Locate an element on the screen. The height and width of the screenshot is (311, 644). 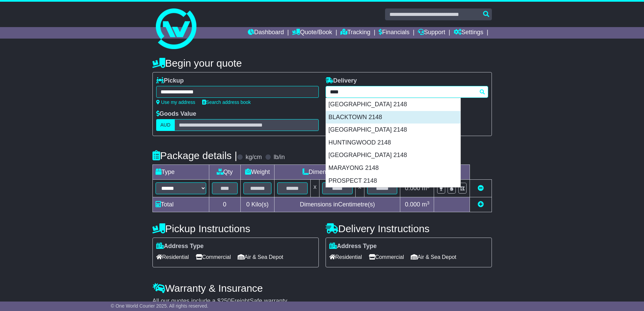
td: Type is located at coordinates (181, 172).